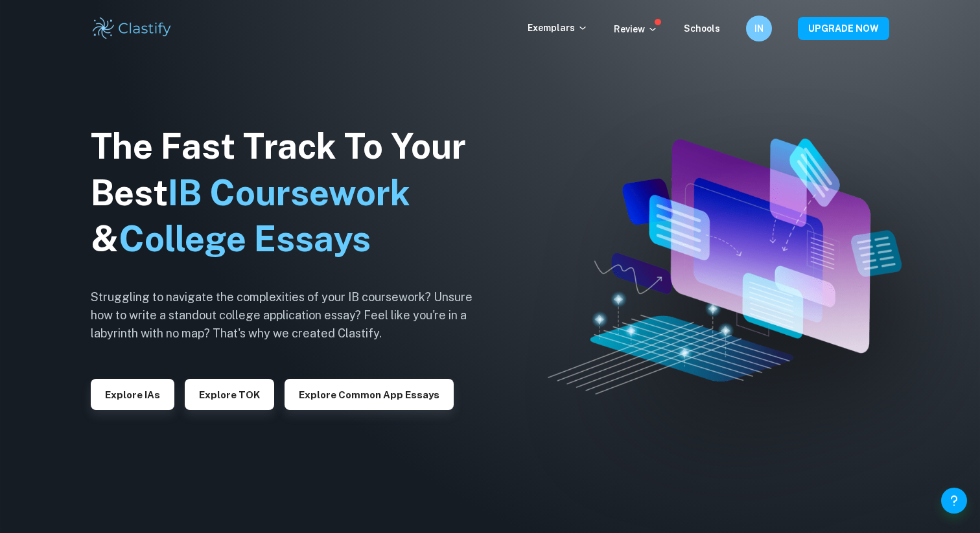 This screenshot has height=533, width=980. I want to click on p: Review, so click(636, 29).